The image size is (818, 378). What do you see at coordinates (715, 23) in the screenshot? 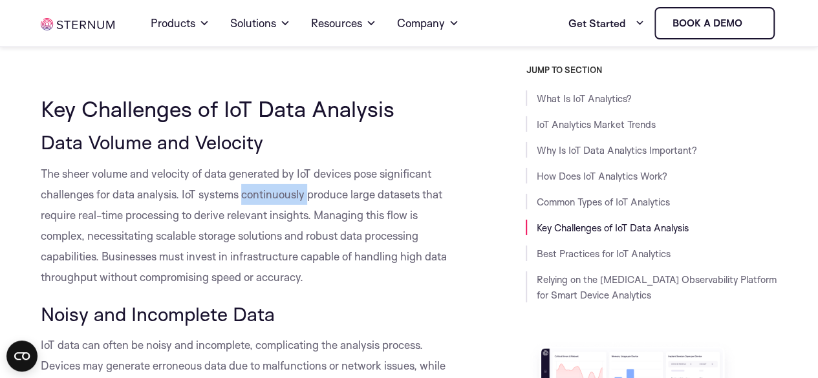
I see `a: Book a demo` at bounding box center [715, 23].